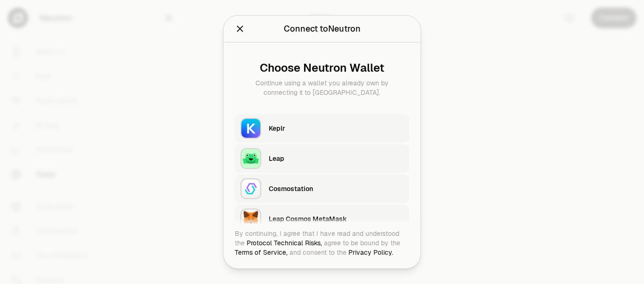  What do you see at coordinates (336, 158) in the screenshot?
I see `div: Leap` at bounding box center [336, 158].